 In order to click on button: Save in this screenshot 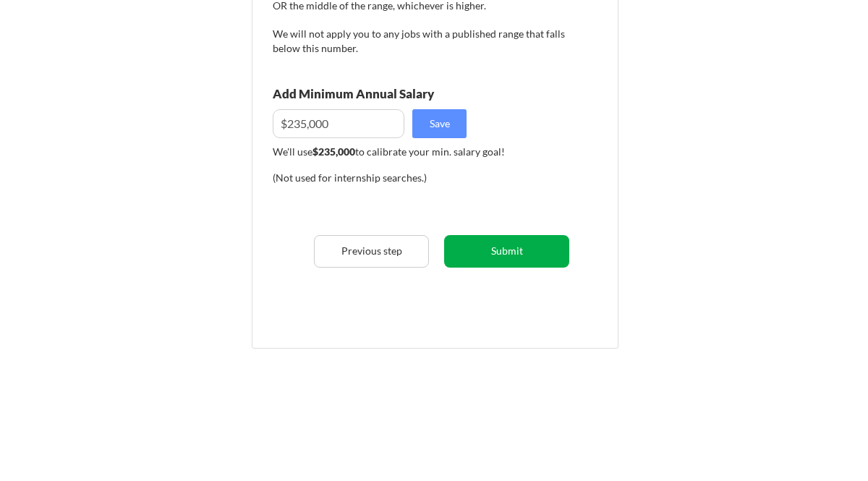, I will do `click(439, 124)`.